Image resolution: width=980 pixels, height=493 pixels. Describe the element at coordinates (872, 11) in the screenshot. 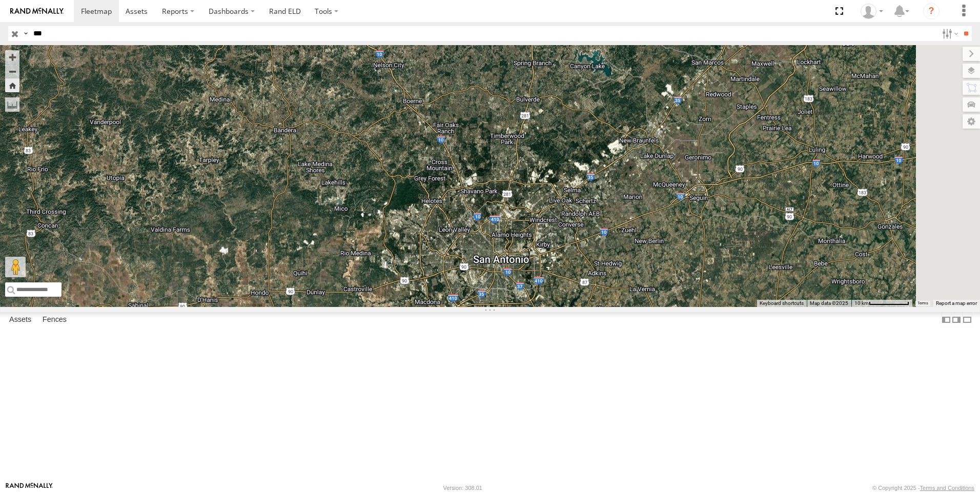

I see `div: Norma Casillas` at that location.